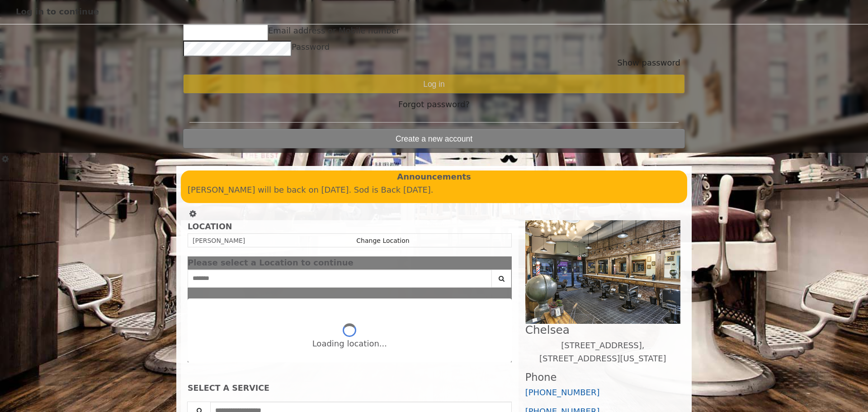 Image resolution: width=868 pixels, height=412 pixels. I want to click on div: SELECT A SERVICE, so click(349, 388).